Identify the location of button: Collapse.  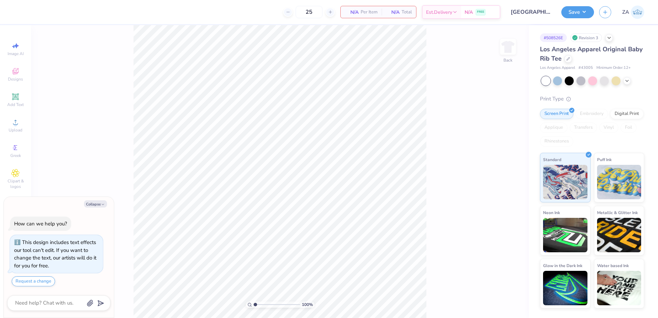
(95, 204).